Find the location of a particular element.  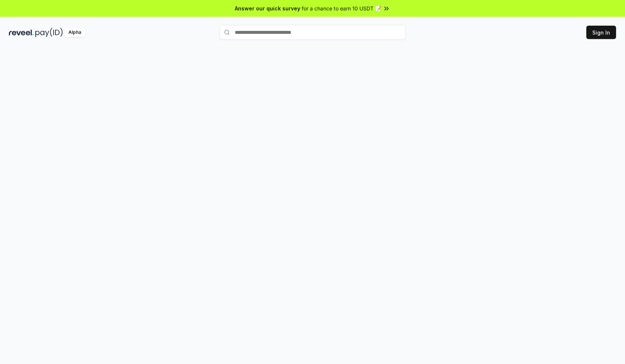

img: pay_id is located at coordinates (49, 32).